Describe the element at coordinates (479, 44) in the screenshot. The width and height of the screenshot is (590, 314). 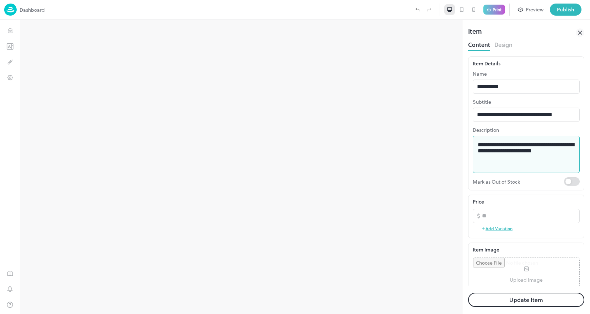
I see `button: Content` at that location.